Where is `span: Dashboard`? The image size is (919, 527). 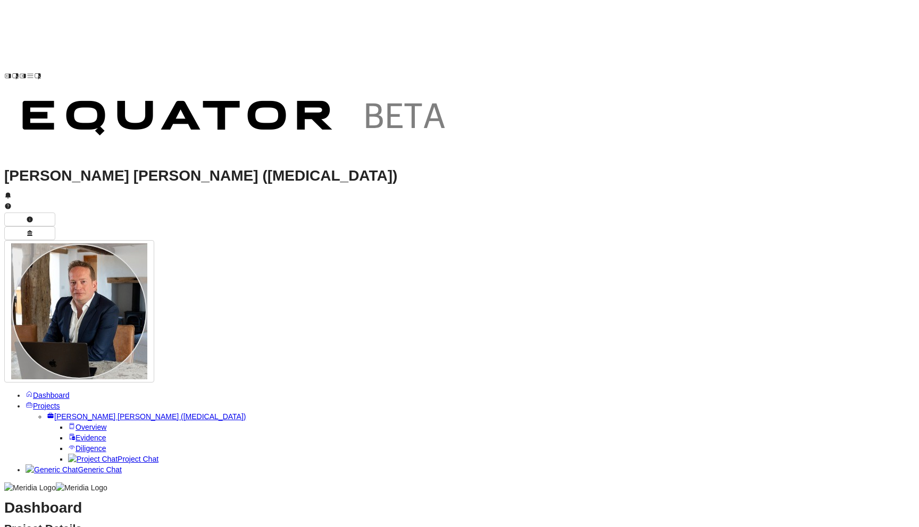 span: Dashboard is located at coordinates (51, 396).